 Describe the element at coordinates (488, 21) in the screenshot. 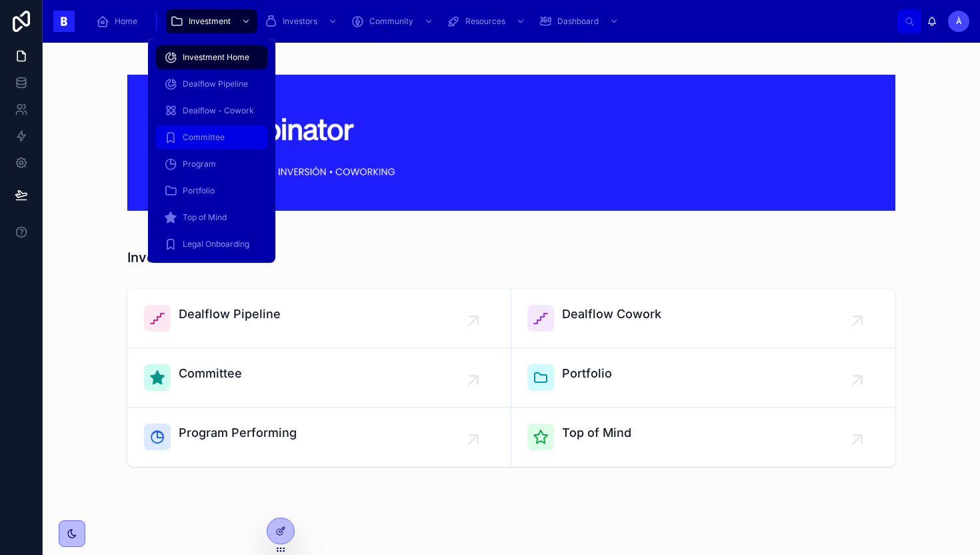

I see `a: Resources` at that location.